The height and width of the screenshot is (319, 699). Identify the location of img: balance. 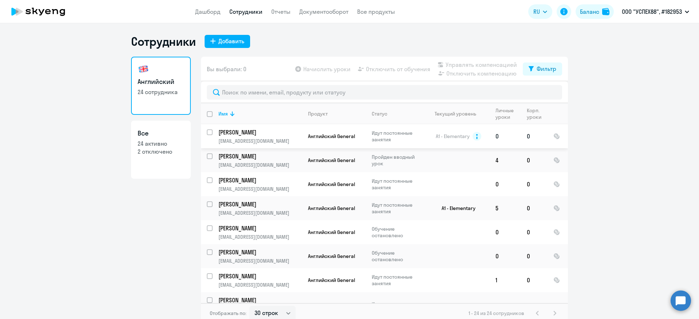
(605, 12).